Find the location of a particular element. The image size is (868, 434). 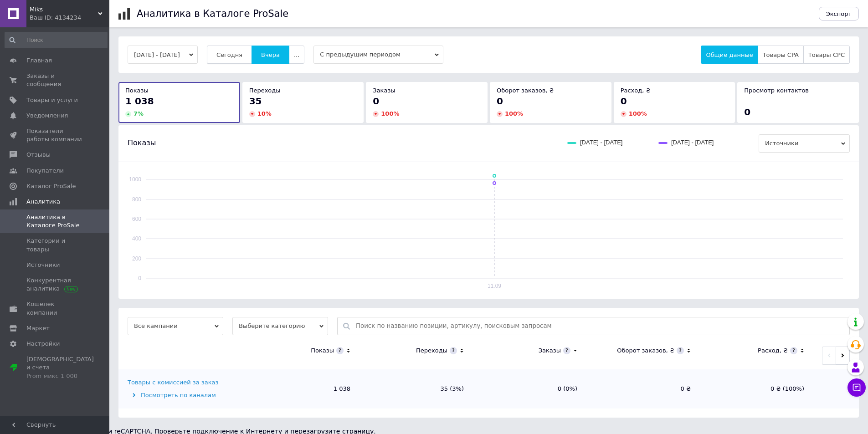

div: Товары с комиссией за заказ is located at coordinates (173, 383).